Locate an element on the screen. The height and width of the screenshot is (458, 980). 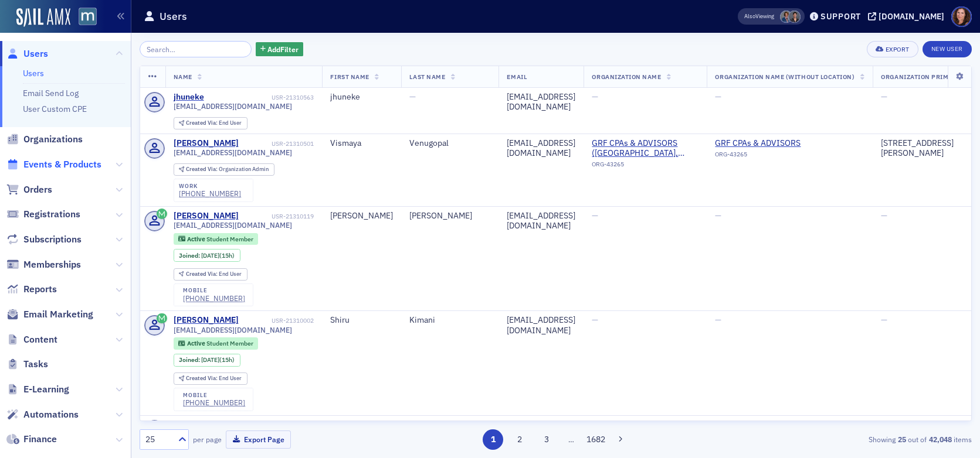
a: New User is located at coordinates (947, 49).